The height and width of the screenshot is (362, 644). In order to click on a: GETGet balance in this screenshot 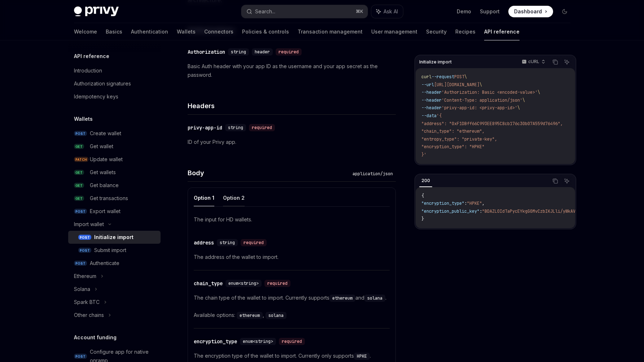, I will do `click(114, 186)`.